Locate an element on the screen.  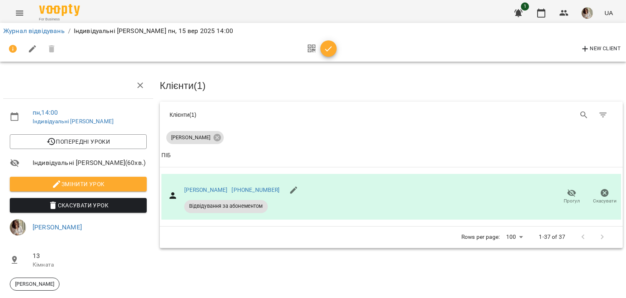
button: Прогул is located at coordinates (572, 197).